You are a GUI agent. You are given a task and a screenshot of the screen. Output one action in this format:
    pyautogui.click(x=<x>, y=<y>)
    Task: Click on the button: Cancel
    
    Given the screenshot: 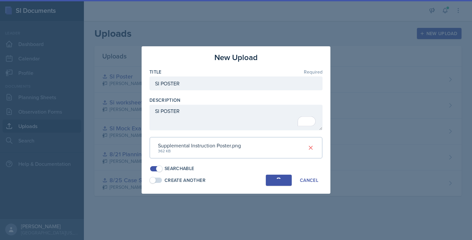 What is the action you would take?
    pyautogui.click(x=309, y=180)
    